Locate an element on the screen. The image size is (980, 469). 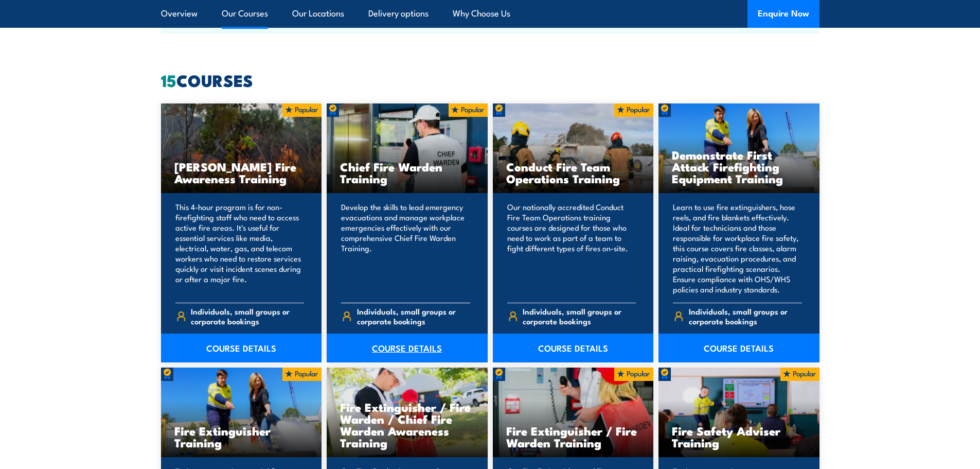
h3: Fire Extinguisher / Fire Warden Training is located at coordinates (573, 436).